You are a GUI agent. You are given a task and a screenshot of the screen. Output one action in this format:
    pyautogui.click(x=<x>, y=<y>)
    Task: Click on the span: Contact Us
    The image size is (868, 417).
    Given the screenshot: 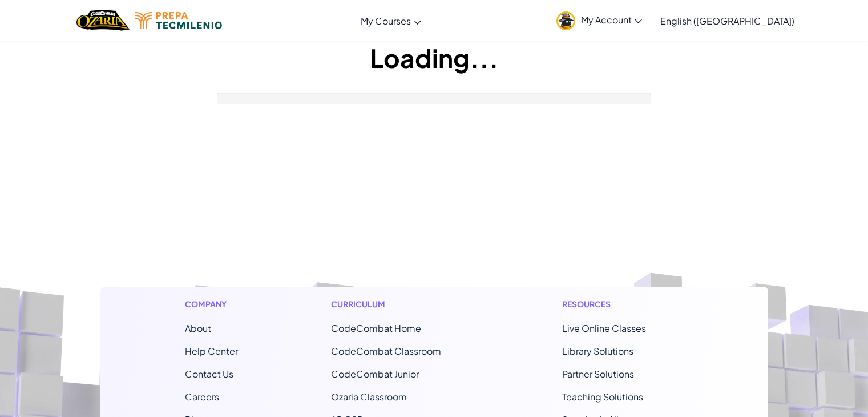 What is the action you would take?
    pyautogui.click(x=209, y=373)
    